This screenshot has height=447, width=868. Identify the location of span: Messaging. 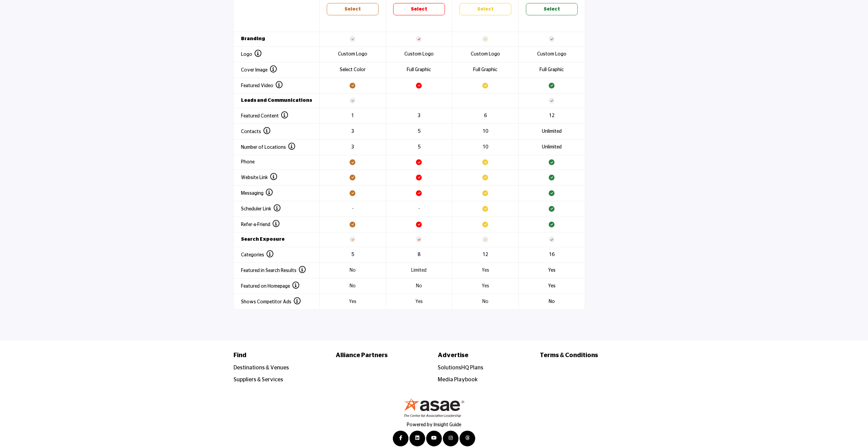
(257, 193).